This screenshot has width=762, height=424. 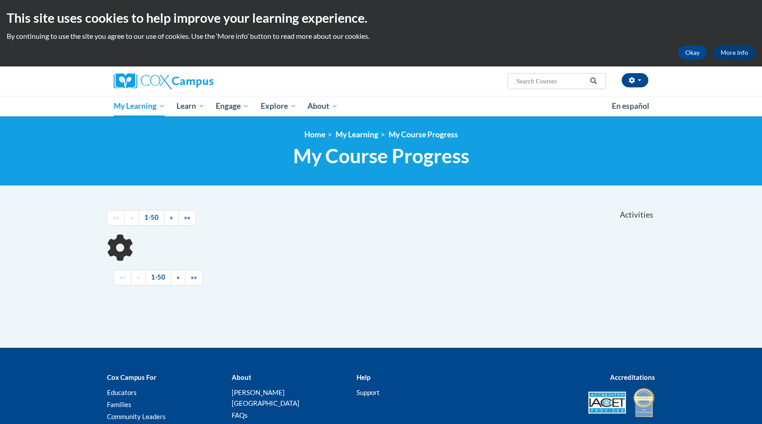 I want to click on a: FAQs, so click(x=240, y=415).